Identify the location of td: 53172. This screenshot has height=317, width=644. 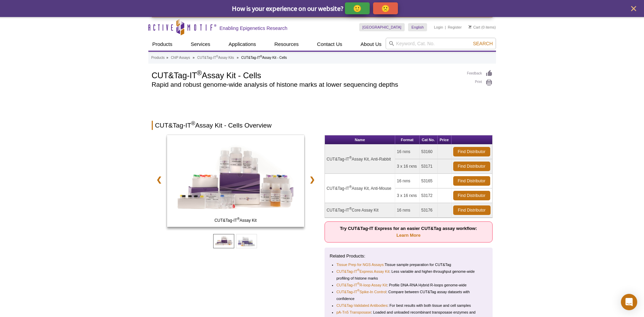
(429, 195).